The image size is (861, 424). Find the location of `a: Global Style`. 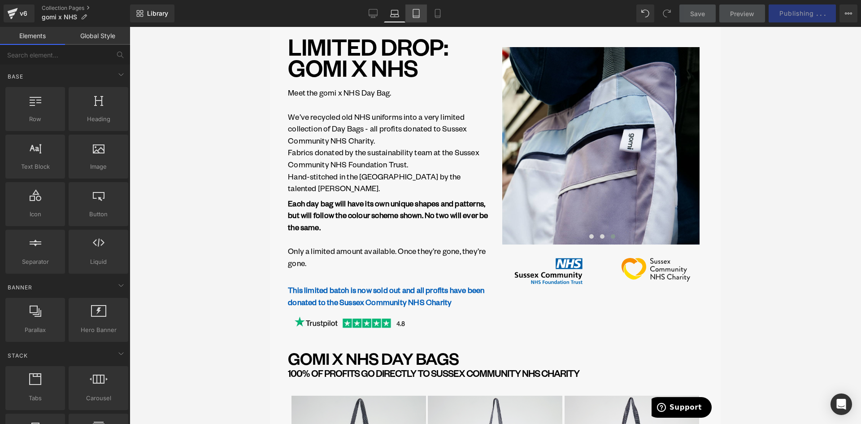

a: Global Style is located at coordinates (97, 36).